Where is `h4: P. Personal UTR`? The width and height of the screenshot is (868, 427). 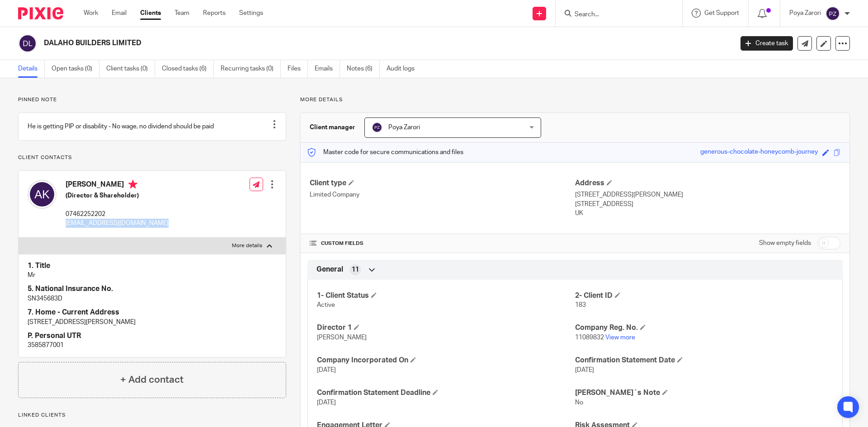
h4: P. Personal UTR is located at coordinates (152, 336).